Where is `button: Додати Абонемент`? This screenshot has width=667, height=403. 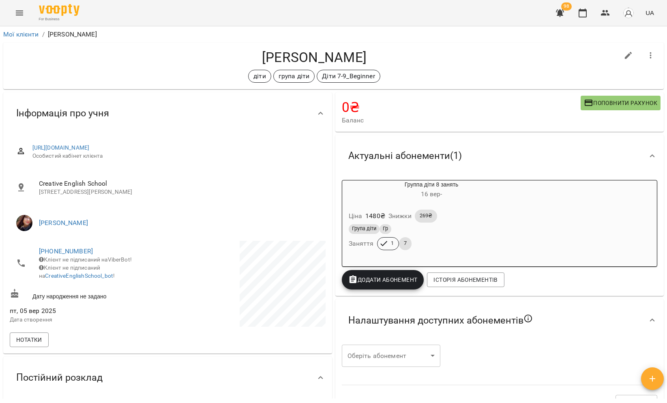
button: Додати Абонемент is located at coordinates (383, 280).